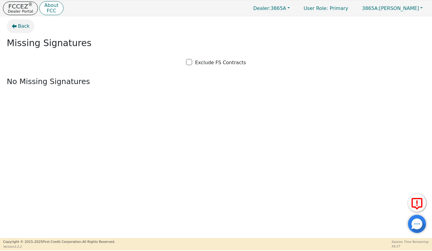 Image resolution: width=432 pixels, height=251 pixels. Describe the element at coordinates (316, 8) in the screenshot. I see `span: User Role :` at that location.